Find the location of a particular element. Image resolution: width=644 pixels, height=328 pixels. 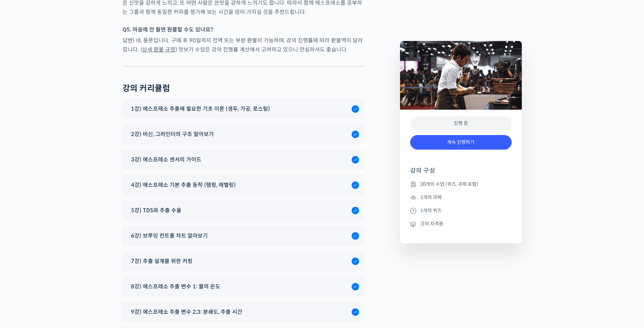

a: 설정 is located at coordinates (109, 223).